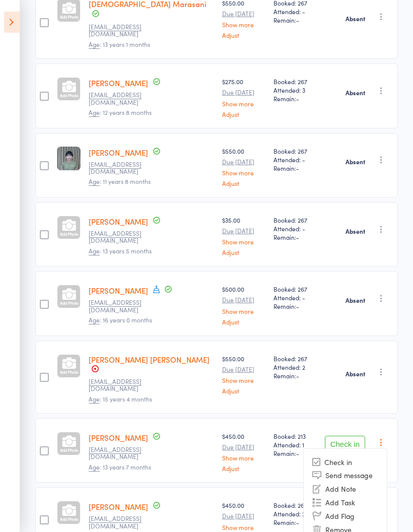  Describe the element at coordinates (68, 158) in the screenshot. I see `img: image1750723462.png` at that location.